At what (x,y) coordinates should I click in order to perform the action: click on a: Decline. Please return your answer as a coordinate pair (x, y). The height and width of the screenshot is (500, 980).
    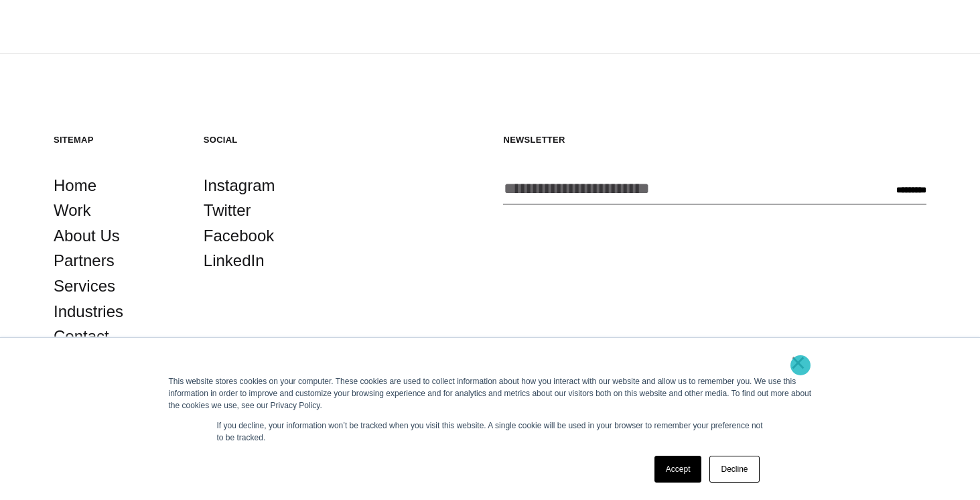
    Looking at the image, I should click on (734, 469).